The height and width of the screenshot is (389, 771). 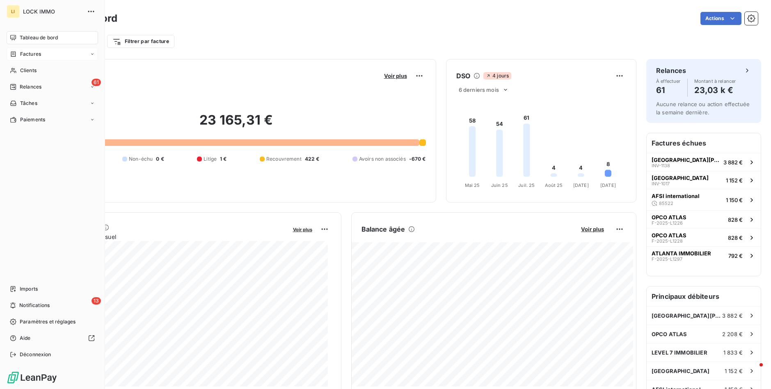 I want to click on span: AFSI international, so click(x=676, y=196).